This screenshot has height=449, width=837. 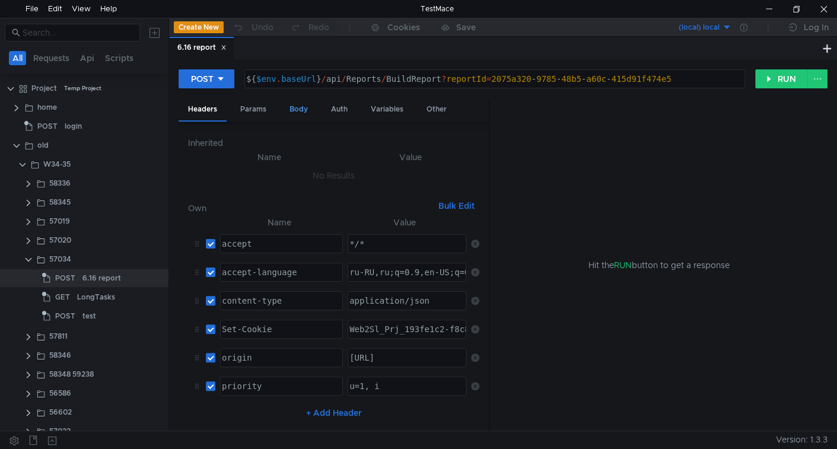 What do you see at coordinates (333, 176) in the screenshot?
I see `nz-embed-empty: No Results` at bounding box center [333, 176].